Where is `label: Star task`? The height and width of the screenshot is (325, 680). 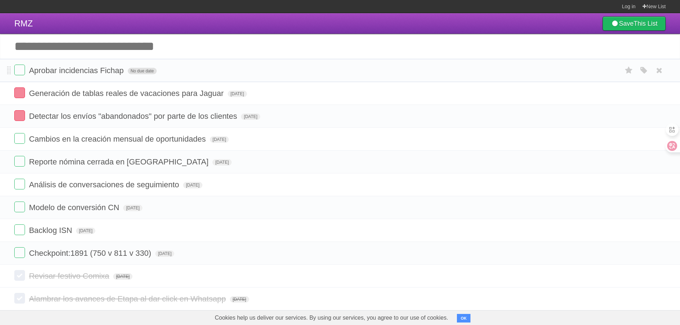 label: Star task is located at coordinates (629, 70).